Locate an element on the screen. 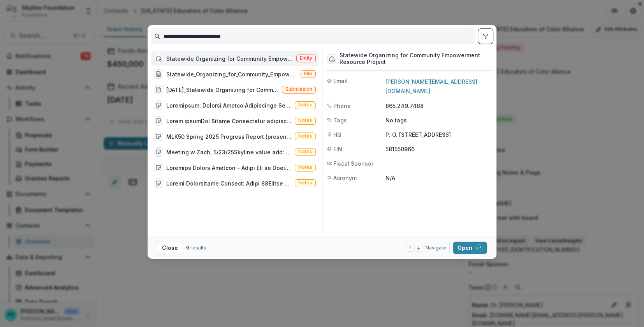 The width and height of the screenshot is (644, 327). span: Email is located at coordinates (340, 81).